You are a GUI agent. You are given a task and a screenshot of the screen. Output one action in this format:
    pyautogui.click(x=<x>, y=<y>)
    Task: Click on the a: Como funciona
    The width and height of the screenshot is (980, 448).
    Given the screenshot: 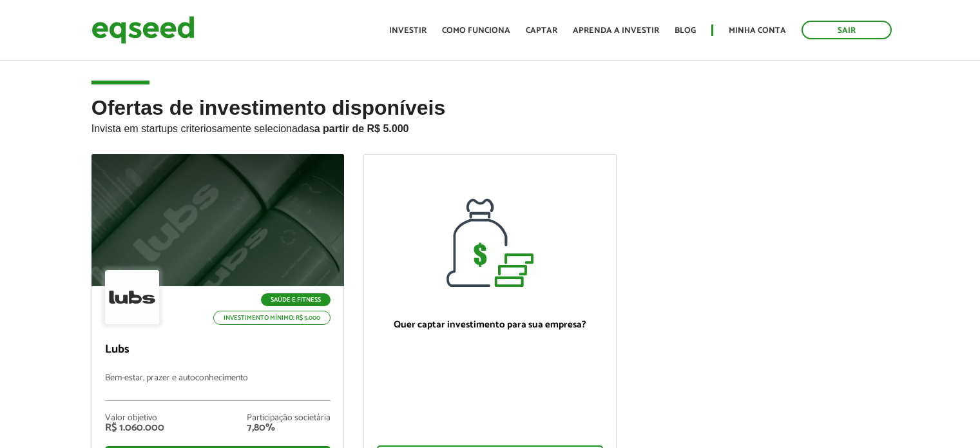 What is the action you would take?
    pyautogui.click(x=476, y=30)
    